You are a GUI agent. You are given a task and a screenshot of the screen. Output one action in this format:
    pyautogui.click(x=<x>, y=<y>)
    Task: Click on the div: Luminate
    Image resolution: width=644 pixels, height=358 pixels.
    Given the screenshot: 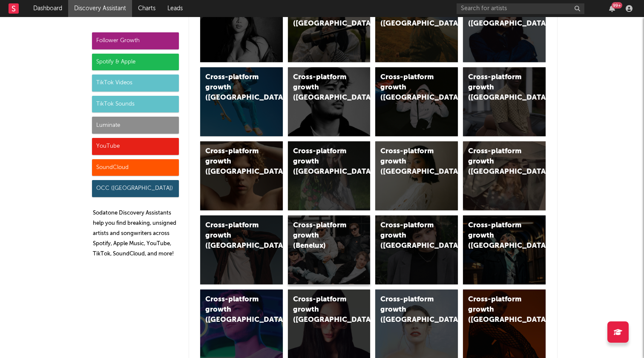 What is the action you would take?
    pyautogui.click(x=136, y=125)
    